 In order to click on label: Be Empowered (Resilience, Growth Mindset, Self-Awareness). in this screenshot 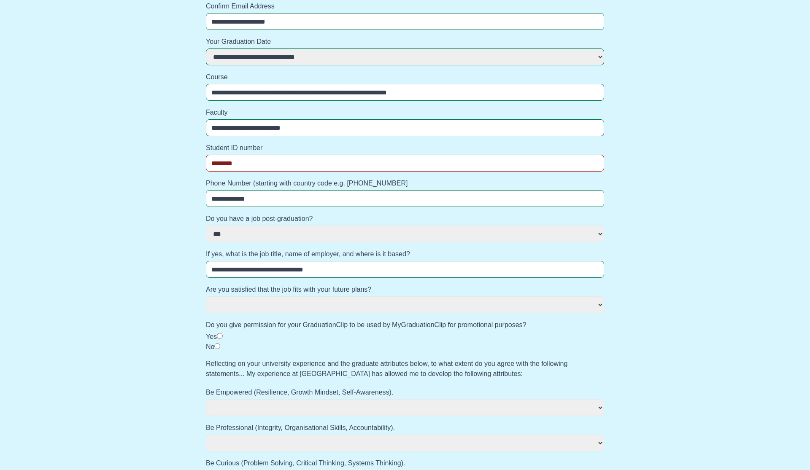, I will do `click(405, 393)`.